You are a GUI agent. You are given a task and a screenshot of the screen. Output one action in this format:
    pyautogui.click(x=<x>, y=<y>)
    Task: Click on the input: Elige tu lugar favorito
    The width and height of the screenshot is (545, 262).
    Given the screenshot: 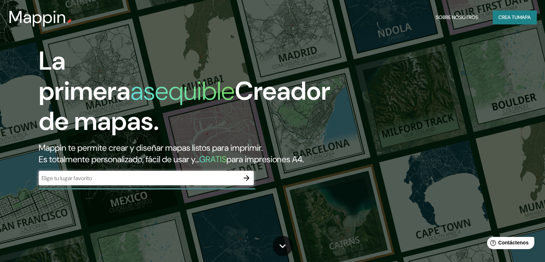 What is the action you would take?
    pyautogui.click(x=139, y=178)
    